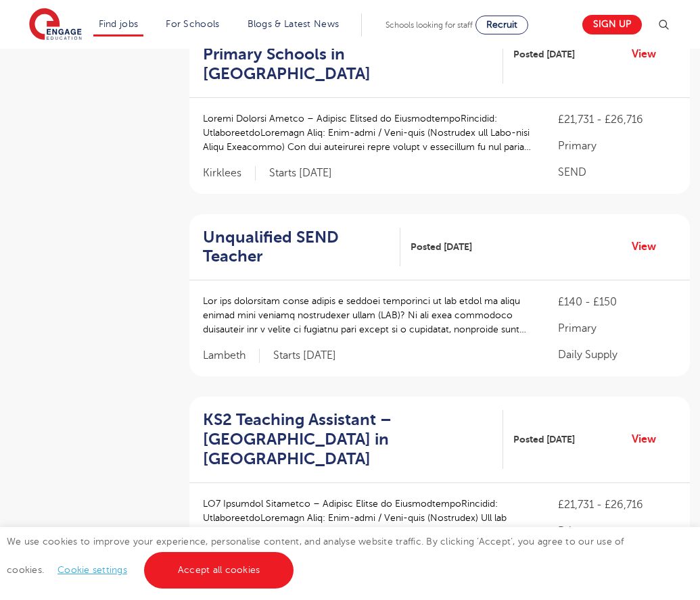 The image size is (700, 600). What do you see at coordinates (118, 23) in the screenshot?
I see `a: Find jobs` at bounding box center [118, 23].